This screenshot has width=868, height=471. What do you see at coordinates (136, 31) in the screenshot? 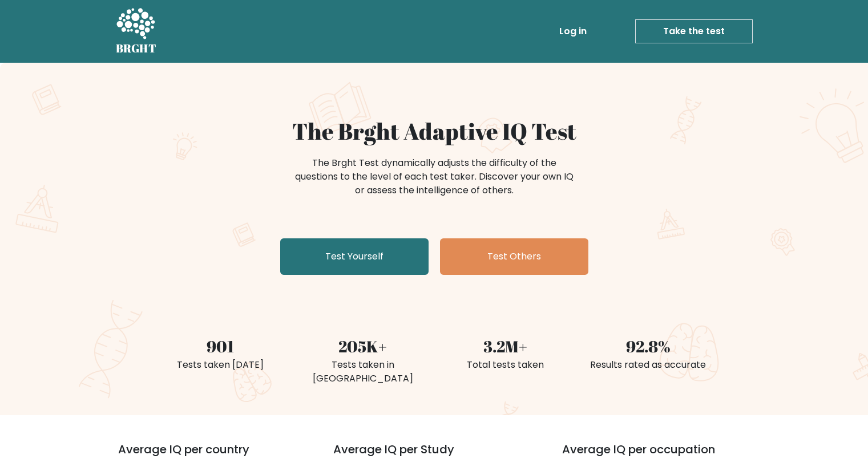
I see `a: BRGHT` at bounding box center [136, 31].